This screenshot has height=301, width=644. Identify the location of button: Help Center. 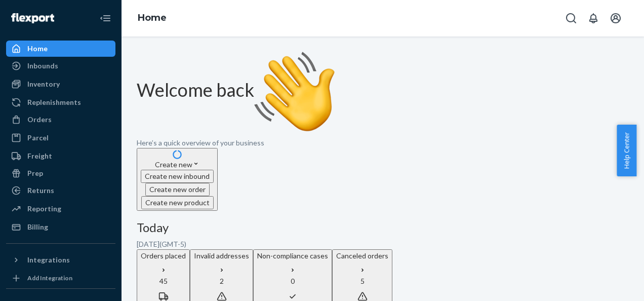
(626, 150).